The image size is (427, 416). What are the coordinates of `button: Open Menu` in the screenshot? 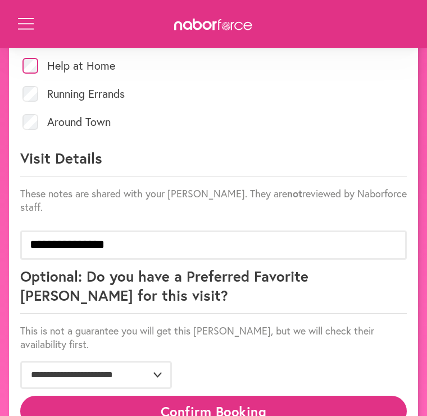 It's located at (25, 25).